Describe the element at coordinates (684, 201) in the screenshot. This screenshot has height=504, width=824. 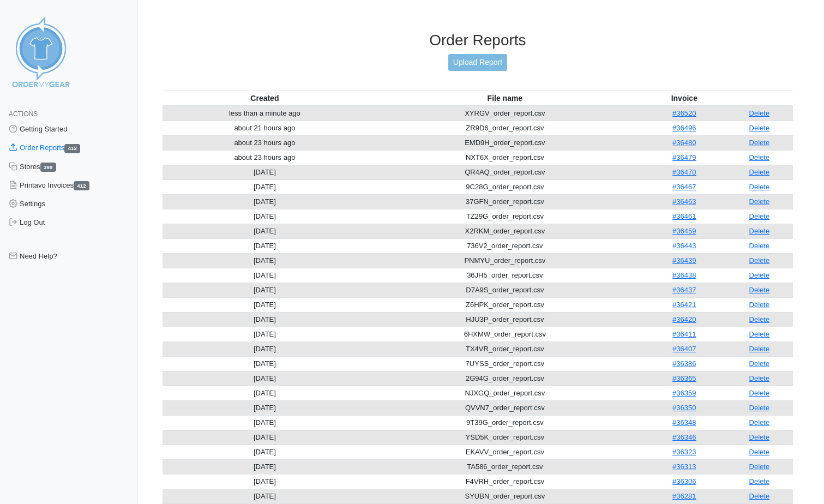
I see `a: #36463` at that location.